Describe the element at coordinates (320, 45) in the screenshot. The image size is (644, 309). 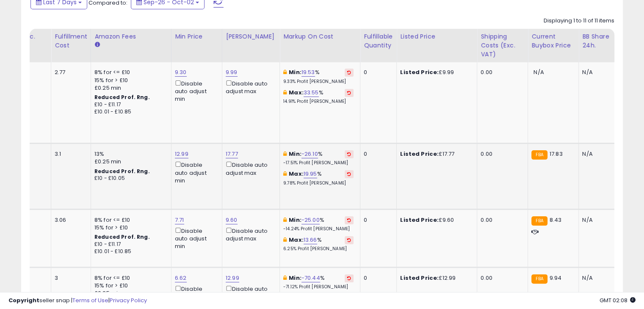
I see `th: The percentage added to the cost of goods (COGS) that forms the calculator for Min & Max prices.` at that location.